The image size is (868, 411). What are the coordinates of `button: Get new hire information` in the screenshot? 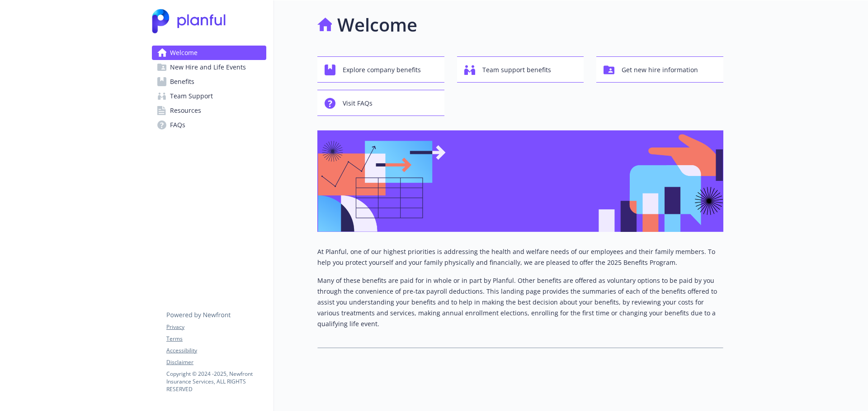 It's located at (659, 70).